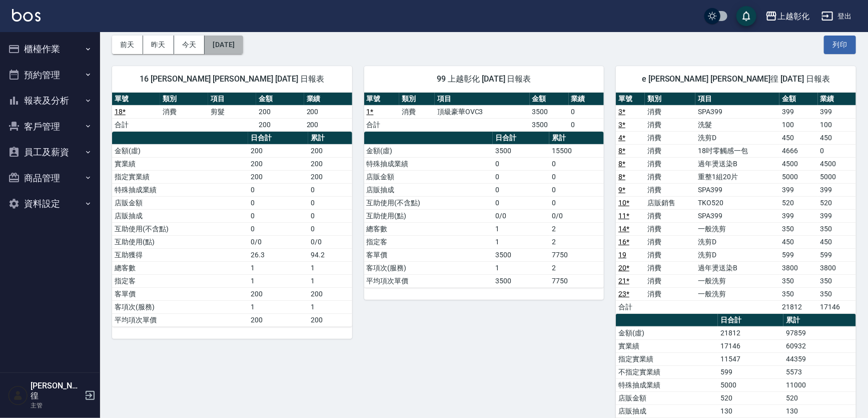 Image resolution: width=868 pixels, height=418 pixels. I want to click on button: 預約管理, so click(50, 75).